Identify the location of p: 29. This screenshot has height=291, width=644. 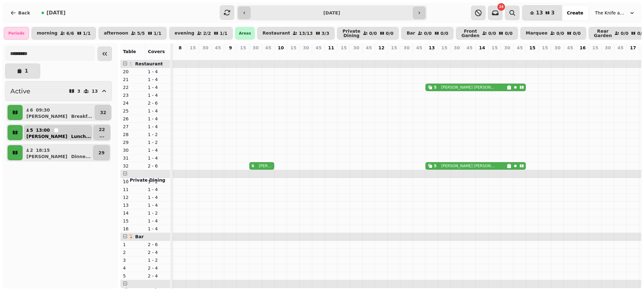
(133, 142).